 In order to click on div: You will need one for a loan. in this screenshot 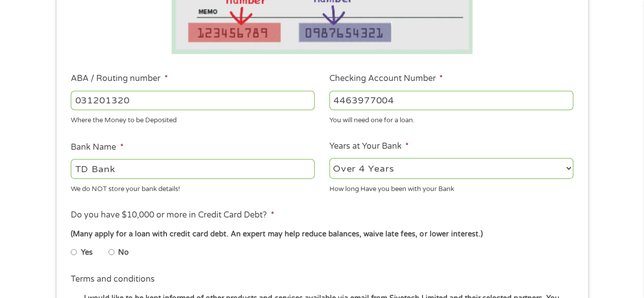, I will do `click(451, 119)`.